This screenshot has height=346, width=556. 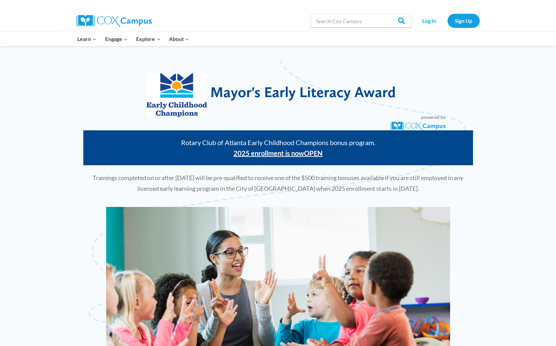 I want to click on a: Sign Up, so click(x=464, y=20).